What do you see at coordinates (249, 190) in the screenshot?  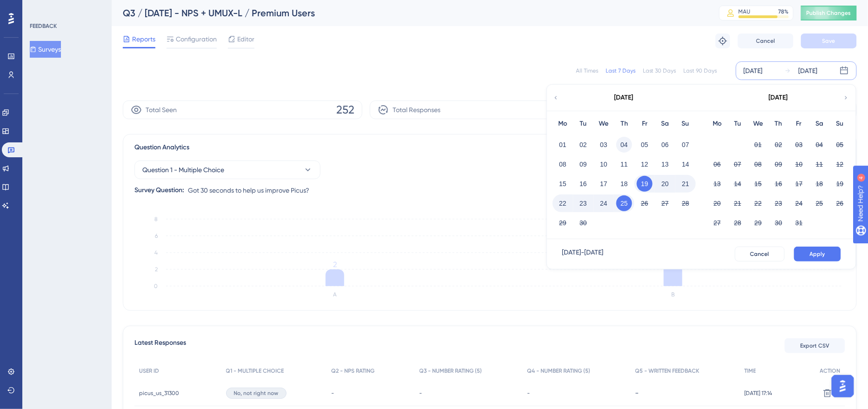 I see `span: Got 30 seconds to help us improve Picus?` at bounding box center [249, 190].